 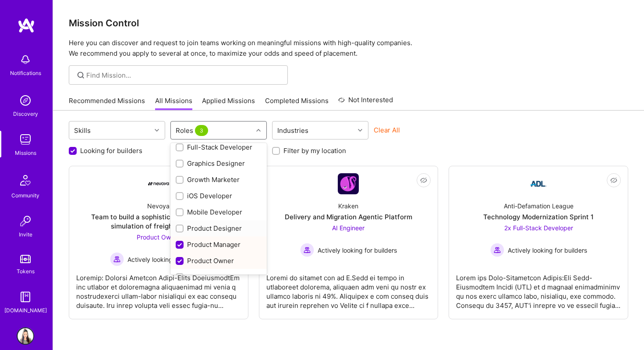 I want to click on a: Not Interested, so click(x=366, y=103).